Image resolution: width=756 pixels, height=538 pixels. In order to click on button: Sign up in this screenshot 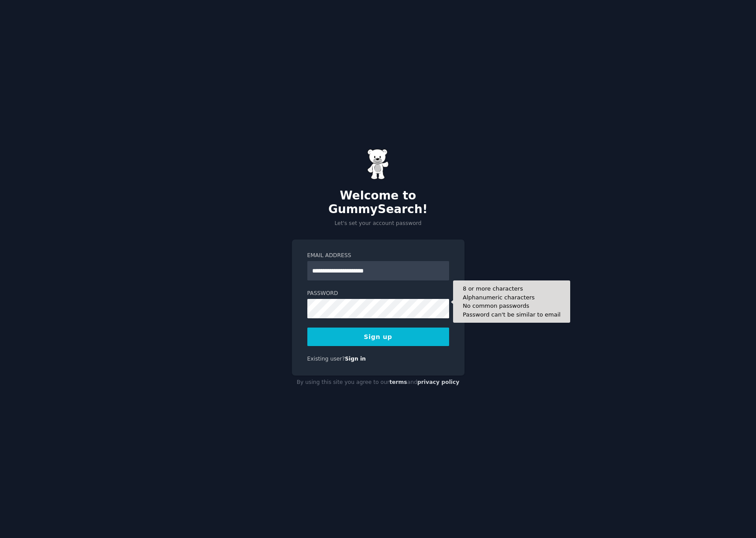, I will do `click(378, 337)`.